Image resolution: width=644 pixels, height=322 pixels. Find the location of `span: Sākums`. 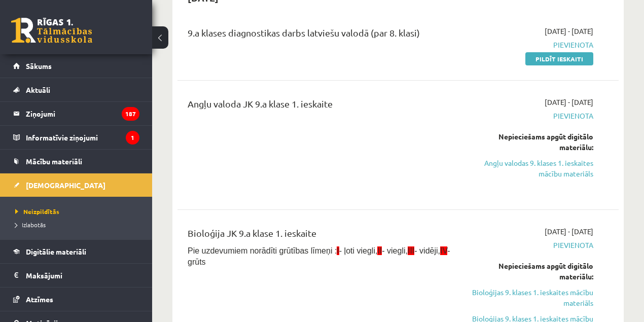

span: Sākums is located at coordinates (38, 66).